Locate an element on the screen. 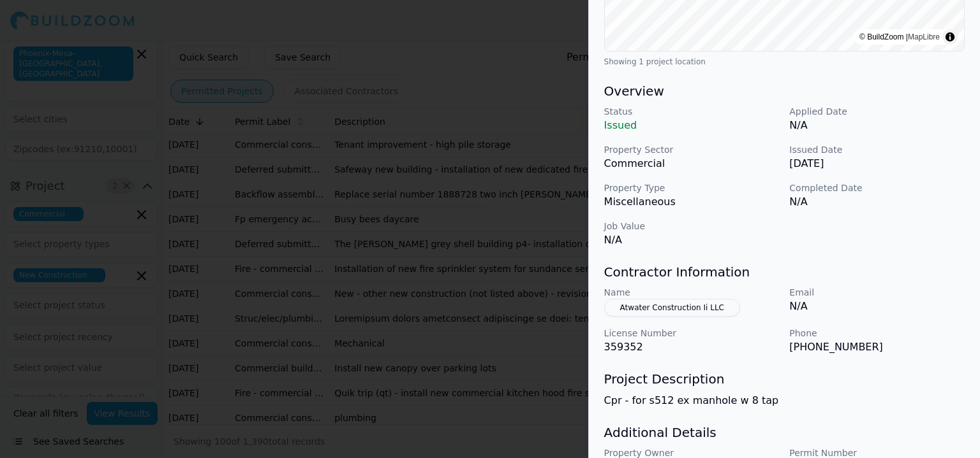 This screenshot has width=980, height=458. p: Job Value is located at coordinates (691, 226).